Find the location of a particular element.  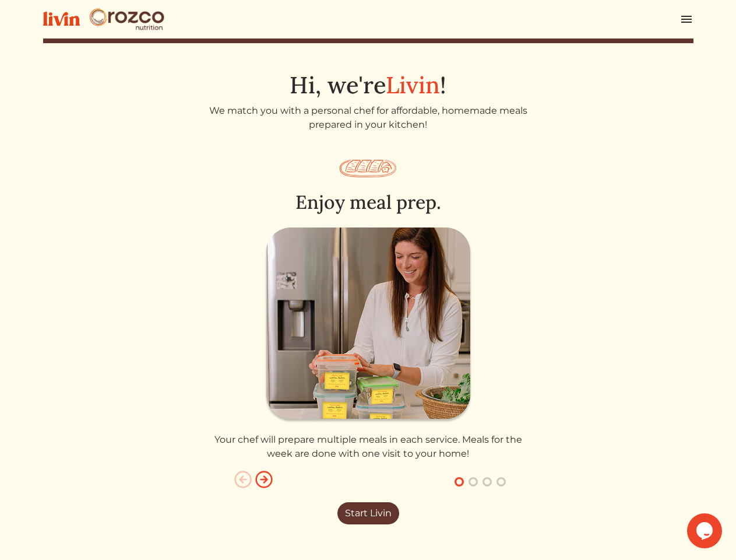

p: We match you with a personal chef for affordable, homemade meals prepared in your kitchen! is located at coordinates (368, 118).